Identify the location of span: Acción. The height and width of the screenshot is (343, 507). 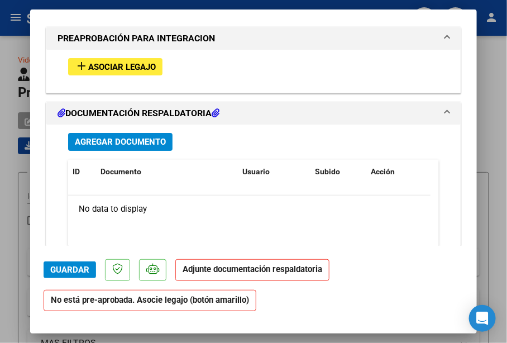
(382, 171).